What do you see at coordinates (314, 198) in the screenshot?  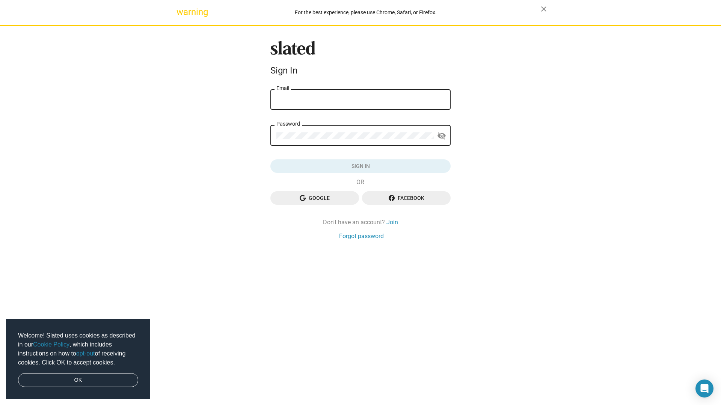 I see `button: Google` at bounding box center [314, 198].